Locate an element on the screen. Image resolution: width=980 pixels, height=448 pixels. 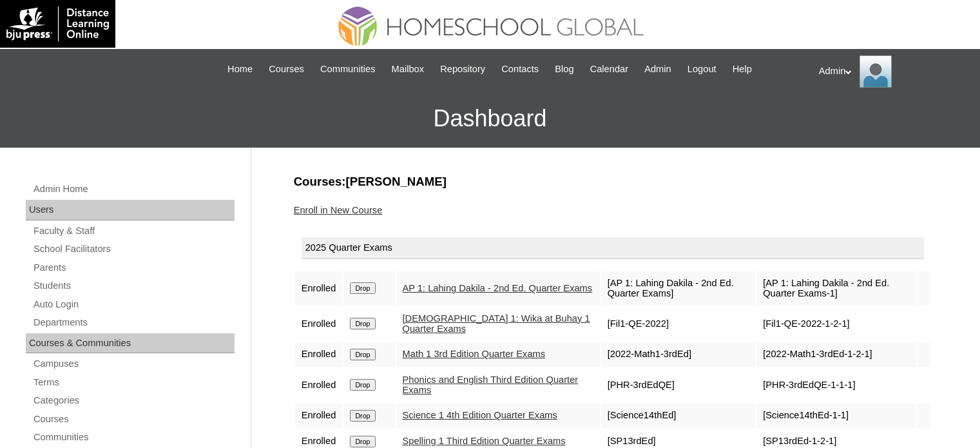
span: Home is located at coordinates (240, 69).